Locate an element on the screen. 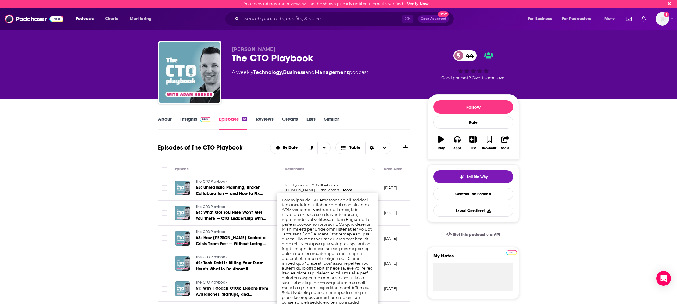  div: List is located at coordinates (473, 148).